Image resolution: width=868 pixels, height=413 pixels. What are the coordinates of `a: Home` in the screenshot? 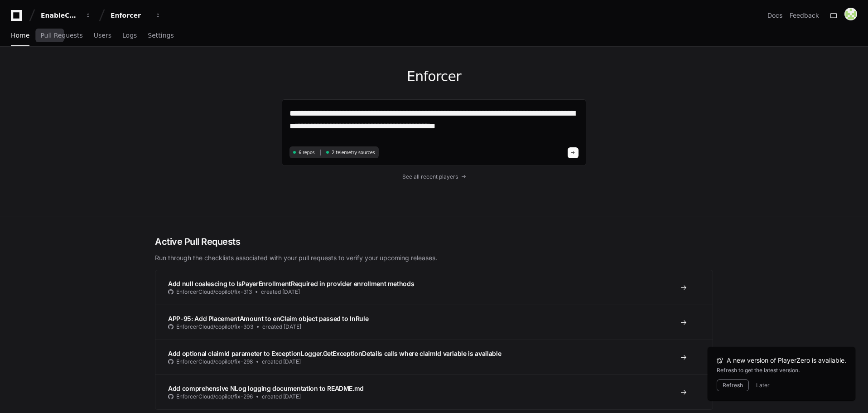 It's located at (20, 36).